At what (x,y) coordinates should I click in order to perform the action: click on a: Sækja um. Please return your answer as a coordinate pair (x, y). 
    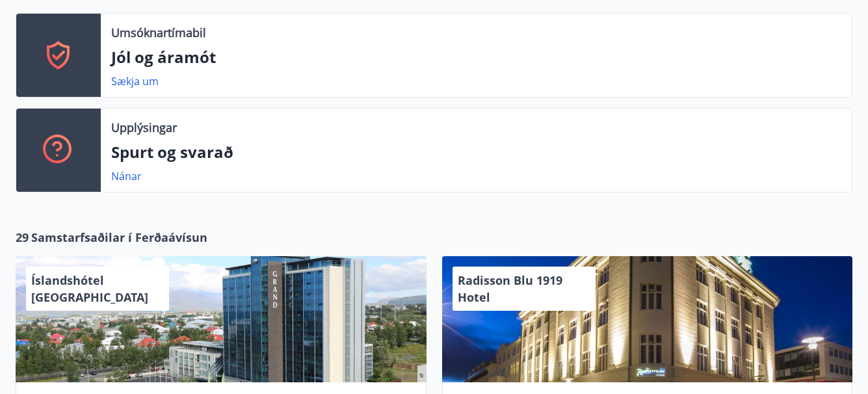
    Looking at the image, I should click on (135, 81).